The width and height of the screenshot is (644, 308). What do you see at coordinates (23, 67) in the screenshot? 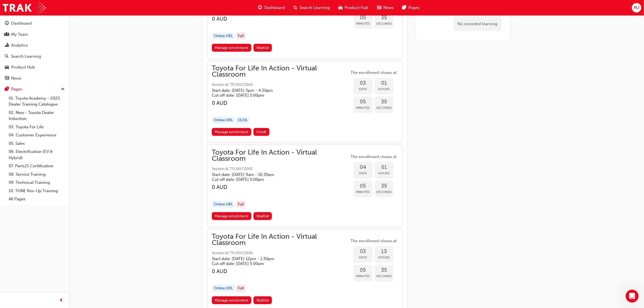
I see `div: Product Hub` at bounding box center [23, 67].